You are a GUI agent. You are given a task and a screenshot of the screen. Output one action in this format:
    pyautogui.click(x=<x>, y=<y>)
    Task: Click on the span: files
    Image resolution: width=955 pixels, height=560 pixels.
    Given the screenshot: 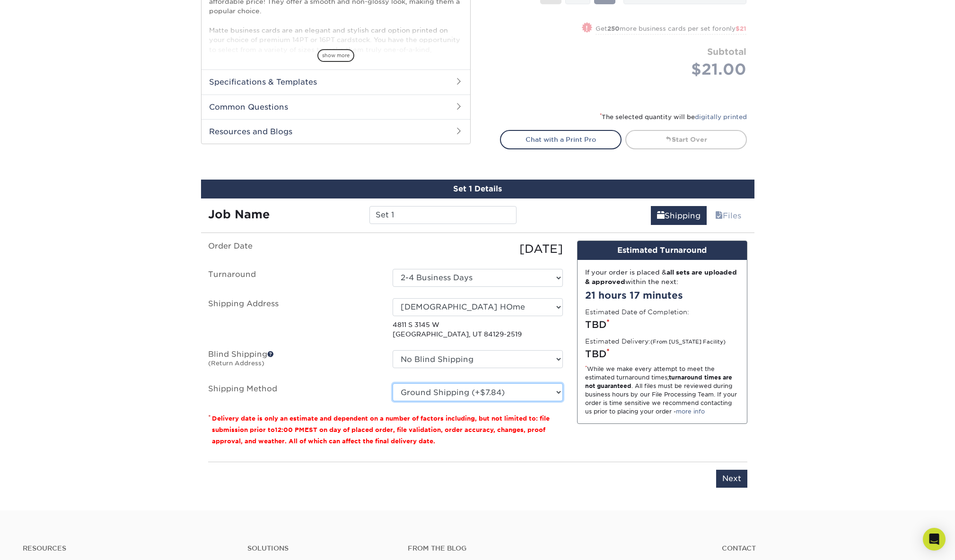 What is the action you would take?
    pyautogui.click(x=719, y=215)
    